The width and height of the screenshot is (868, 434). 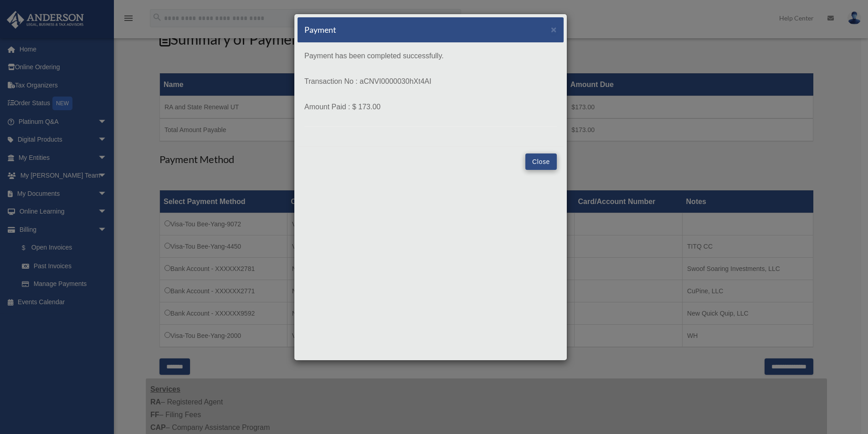 What do you see at coordinates (431, 81) in the screenshot?
I see `p: Transaction No : aCNVI0000030hXt4AI` at bounding box center [431, 81].